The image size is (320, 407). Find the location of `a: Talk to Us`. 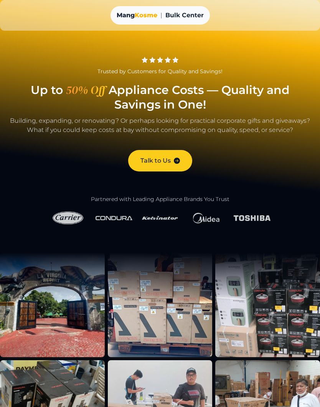

a: Talk to Us is located at coordinates (160, 161).